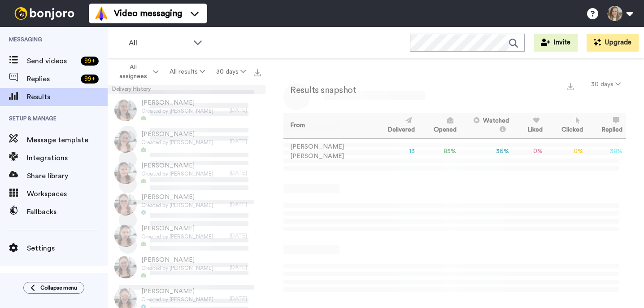 This screenshot has height=308, width=644. I want to click on span: Share library, so click(67, 176).